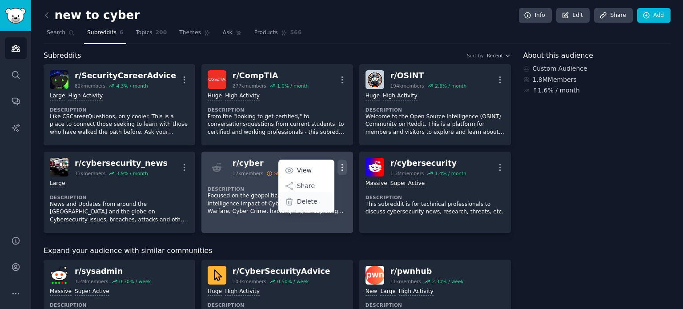 Image resolution: width=683 pixels, height=309 pixels. Describe the element at coordinates (654, 16) in the screenshot. I see `a: Add` at that location.